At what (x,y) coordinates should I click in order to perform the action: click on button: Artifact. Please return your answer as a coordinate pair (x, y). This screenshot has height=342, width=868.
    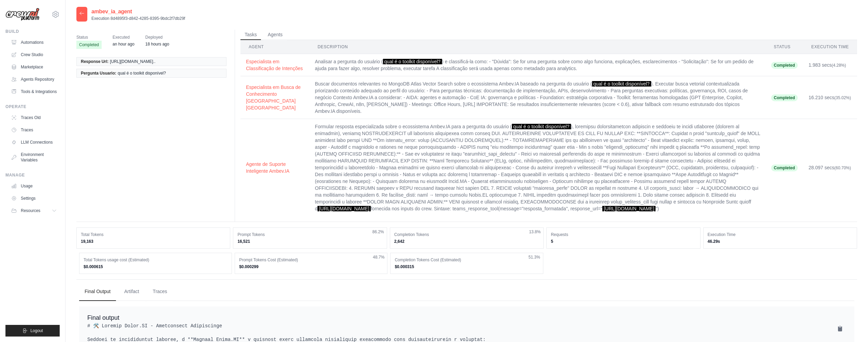
    Looking at the image, I should click on (132, 292).